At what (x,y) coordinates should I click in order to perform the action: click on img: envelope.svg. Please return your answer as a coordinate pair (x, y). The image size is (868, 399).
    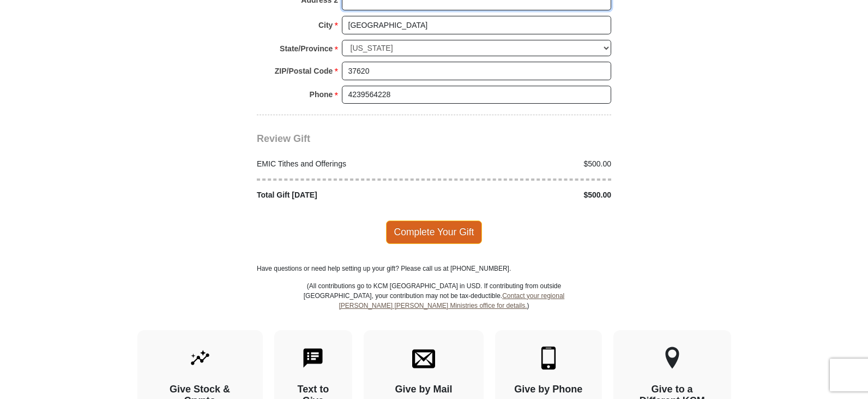
    Looking at the image, I should click on (423, 358).